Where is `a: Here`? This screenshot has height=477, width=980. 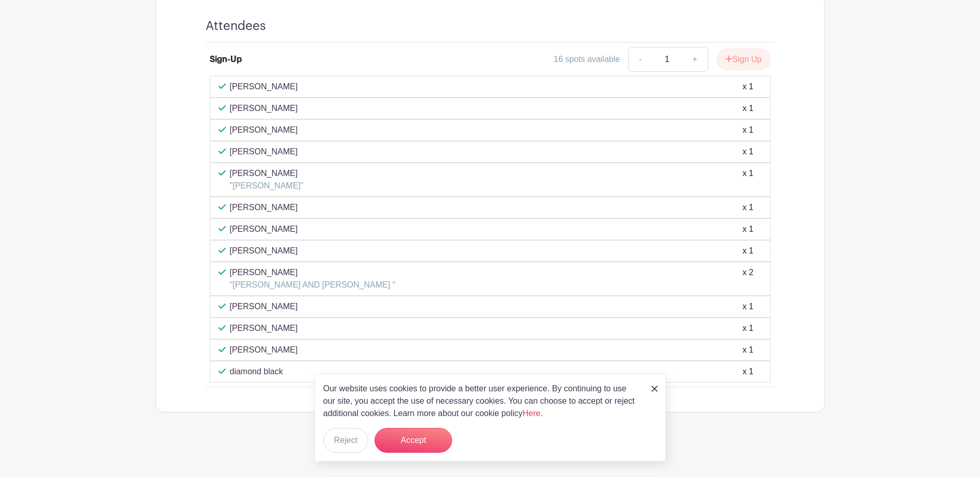 a: Here is located at coordinates (531, 414).